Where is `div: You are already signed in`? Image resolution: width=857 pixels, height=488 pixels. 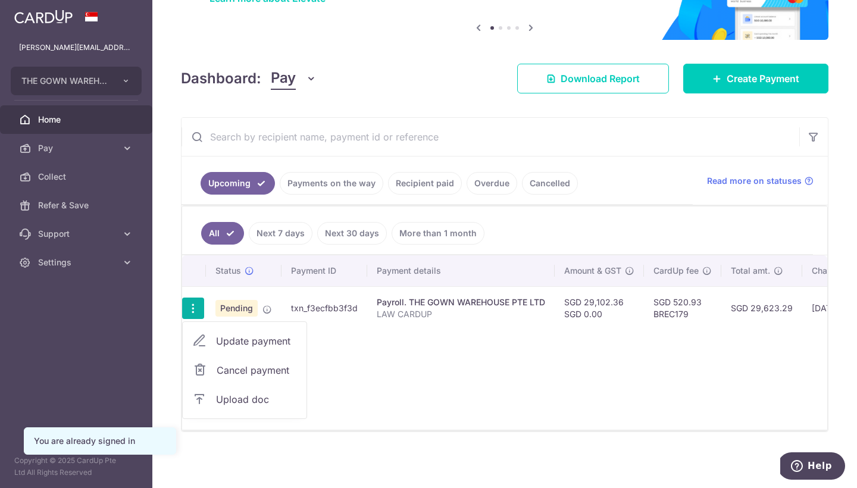 div: You are already signed in is located at coordinates (100, 441).